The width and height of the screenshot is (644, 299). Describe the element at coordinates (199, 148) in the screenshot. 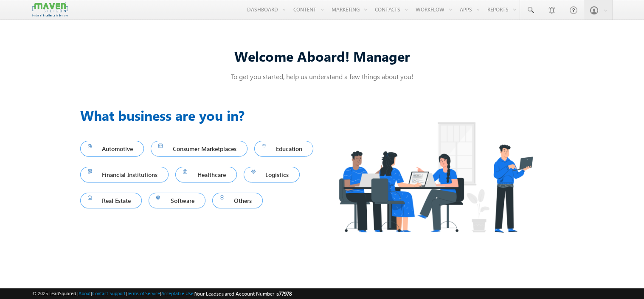

I see `span: Consumer Marketplaces` at that location.